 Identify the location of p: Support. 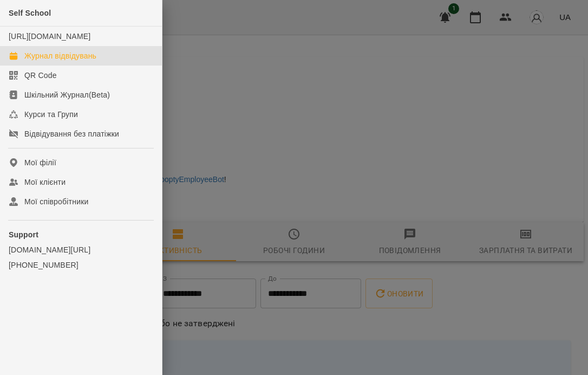
(81, 235).